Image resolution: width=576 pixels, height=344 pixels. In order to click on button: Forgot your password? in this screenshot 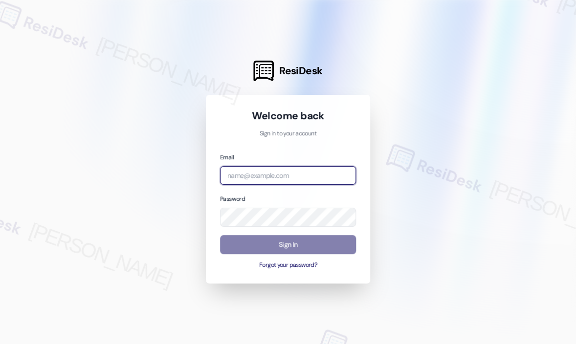, I will do `click(288, 266)`.